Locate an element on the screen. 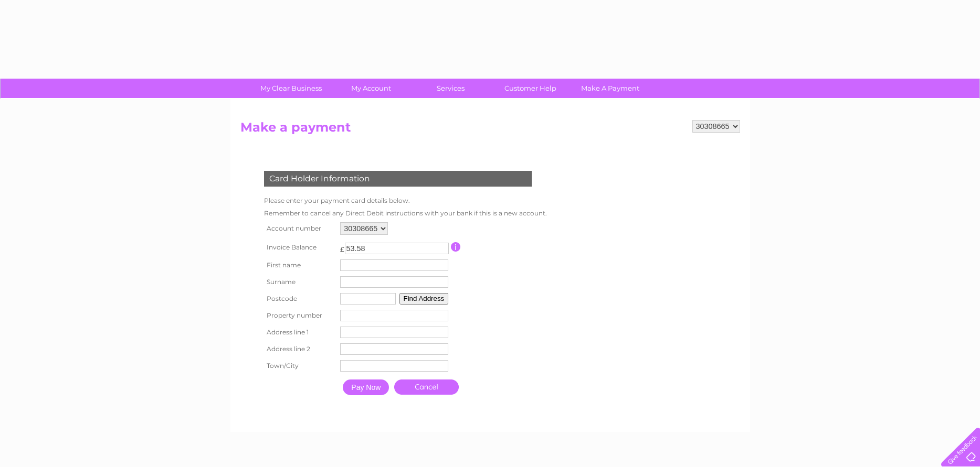 The width and height of the screenshot is (980, 467). th: Postcode is located at coordinates (300, 299).